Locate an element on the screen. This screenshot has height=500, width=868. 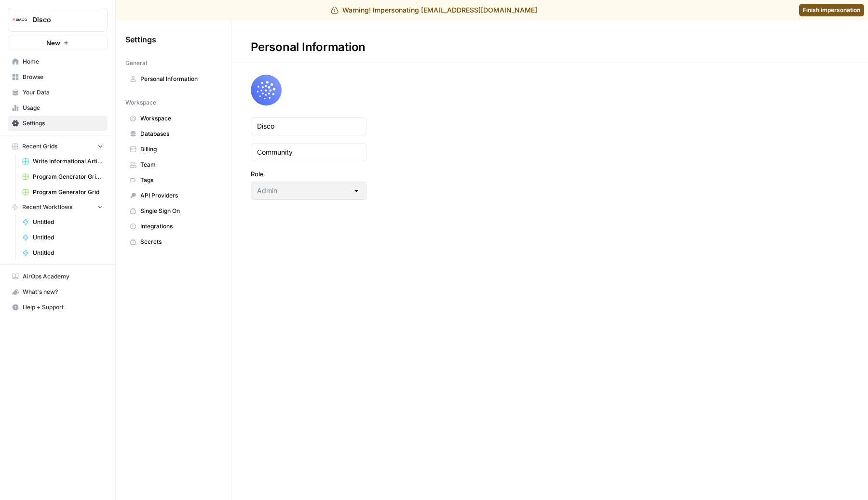
div: Personal Information is located at coordinates (308, 47).